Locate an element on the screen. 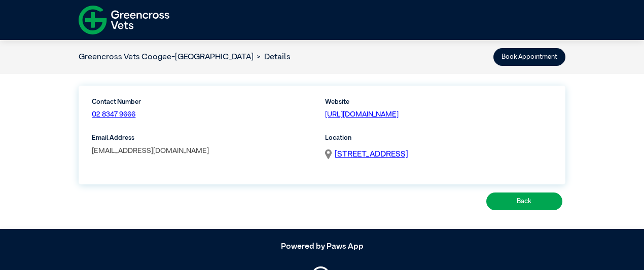 The height and width of the screenshot is (270, 644). label: Contact Number is located at coordinates (146, 102).